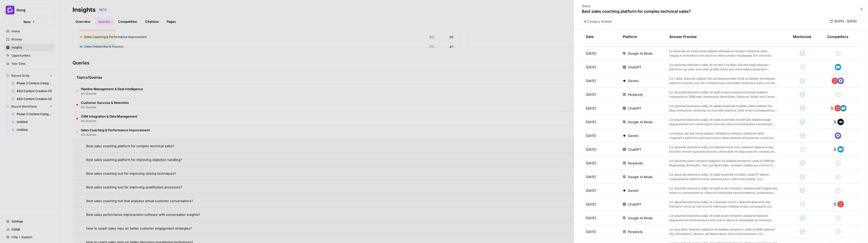 The height and width of the screenshot is (243, 868). What do you see at coordinates (600, 22) in the screenshot?
I see `span: Category Related` at bounding box center [600, 22].